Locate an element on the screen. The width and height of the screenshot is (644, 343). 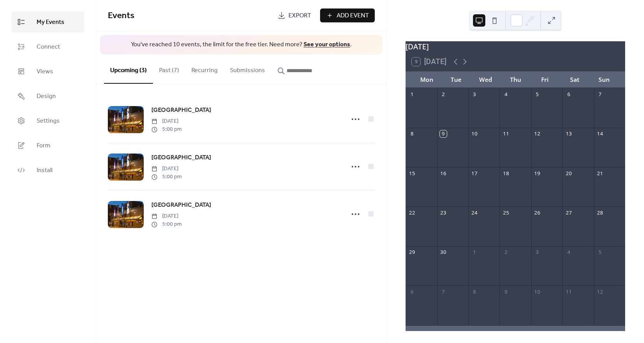
span: Events is located at coordinates (121, 16).